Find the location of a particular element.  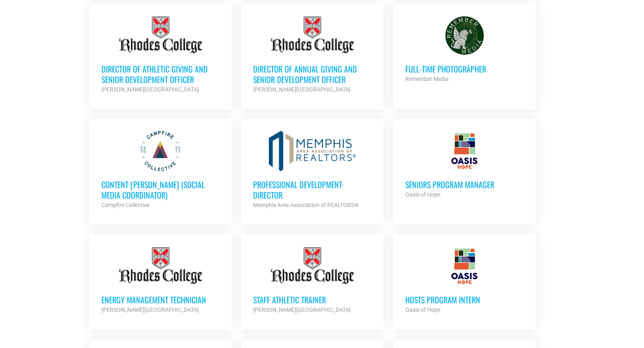

h3: Full-Time Photographer is located at coordinates (464, 69).